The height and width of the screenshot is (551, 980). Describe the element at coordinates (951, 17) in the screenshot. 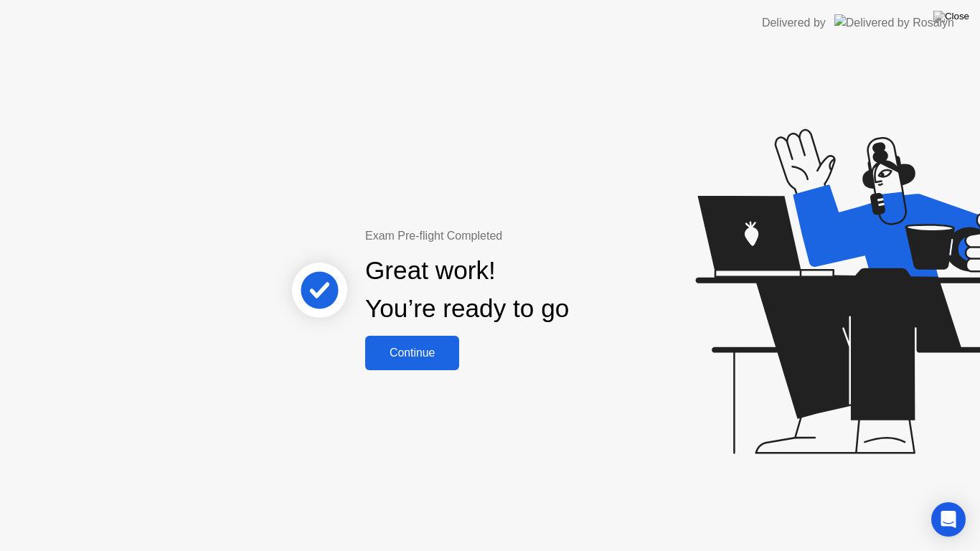

I see `img: Close` at that location.